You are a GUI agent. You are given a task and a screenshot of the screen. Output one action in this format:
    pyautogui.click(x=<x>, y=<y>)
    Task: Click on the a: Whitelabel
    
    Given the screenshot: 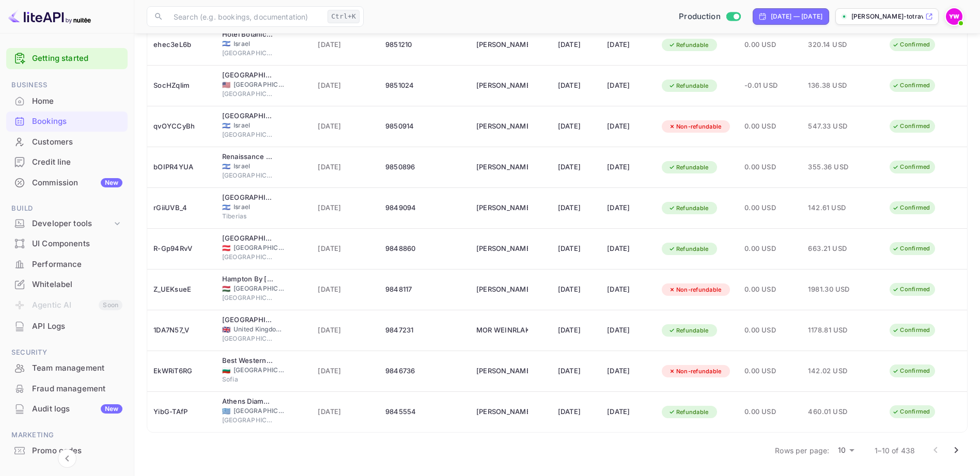 What is the action you would take?
    pyautogui.click(x=66, y=284)
    